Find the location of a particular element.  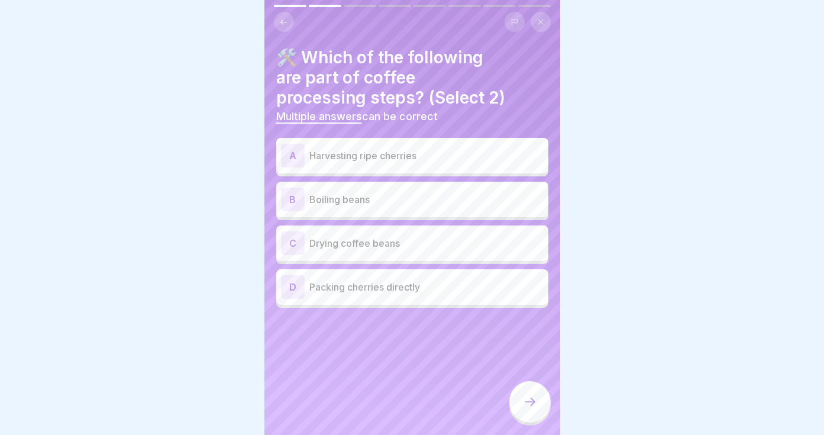

span: Multiple answers is located at coordinates (319, 116).